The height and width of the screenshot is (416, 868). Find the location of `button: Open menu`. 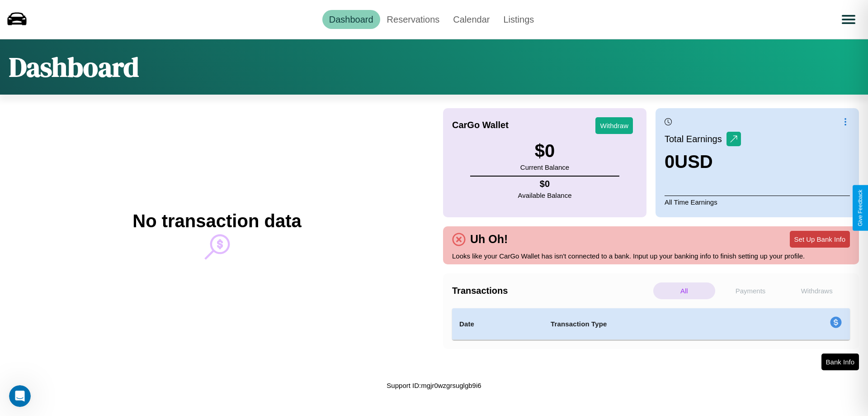

button: Open menu is located at coordinates (849, 19).